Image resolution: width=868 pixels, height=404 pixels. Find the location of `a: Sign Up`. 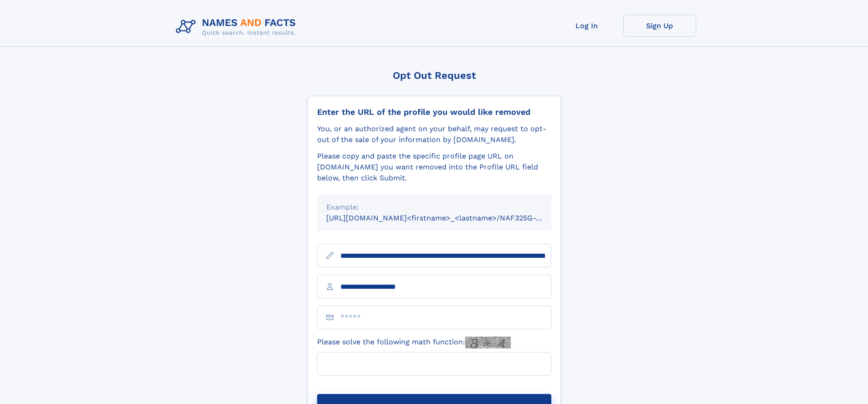

a: Sign Up is located at coordinates (660, 26).